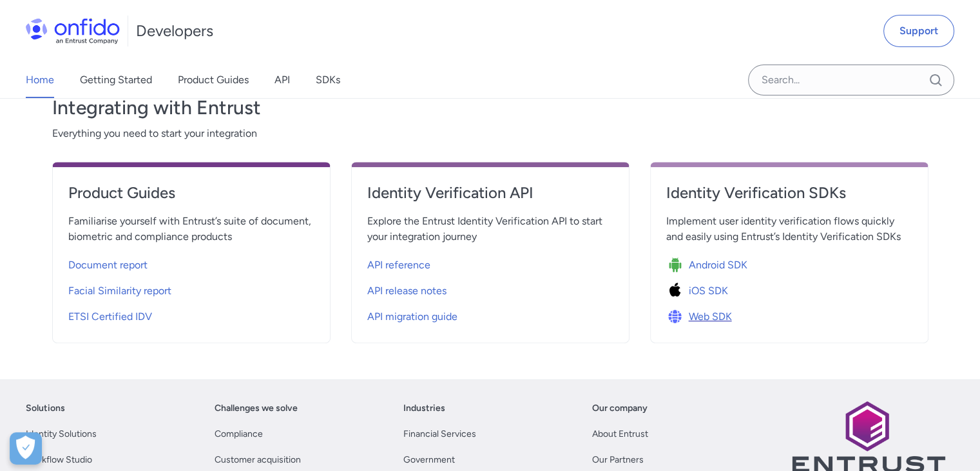  Describe the element at coordinates (45, 408) in the screenshot. I see `a: Solutions` at that location.